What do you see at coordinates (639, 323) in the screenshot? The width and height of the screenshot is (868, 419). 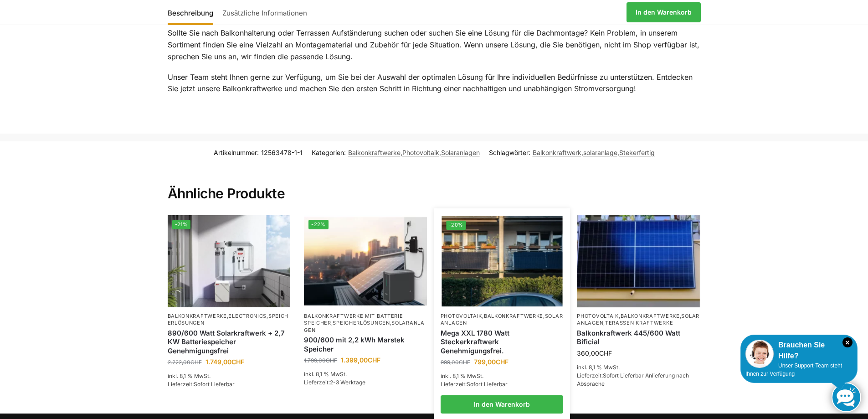 I see `a: Terassen Kraftwerke` at bounding box center [639, 323].